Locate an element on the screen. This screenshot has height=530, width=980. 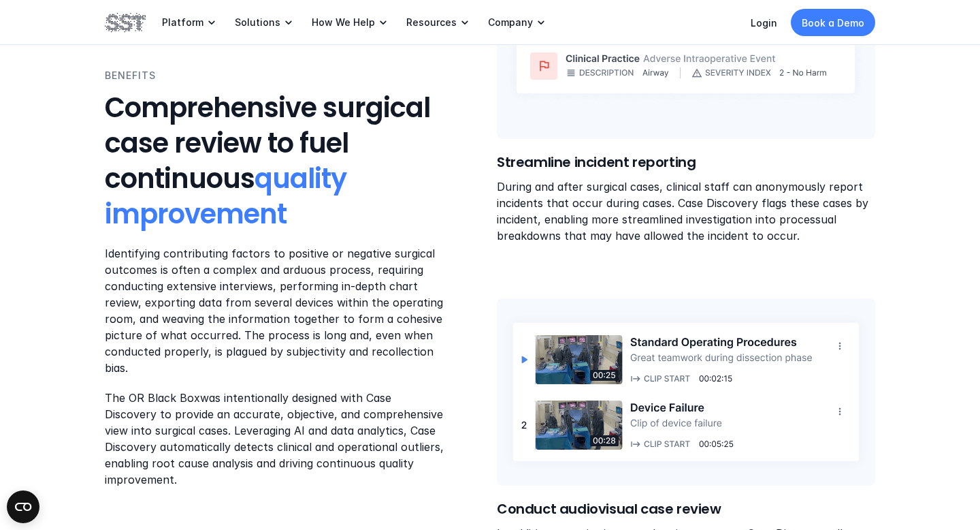
p: During and after surgical cases, clinical staff can anonymously report incidents that occur durin... is located at coordinates (686, 211).